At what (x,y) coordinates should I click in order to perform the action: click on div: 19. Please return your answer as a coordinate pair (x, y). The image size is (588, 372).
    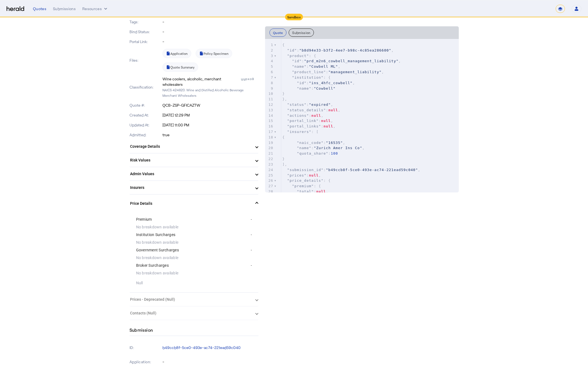
    Looking at the image, I should click on (270, 143).